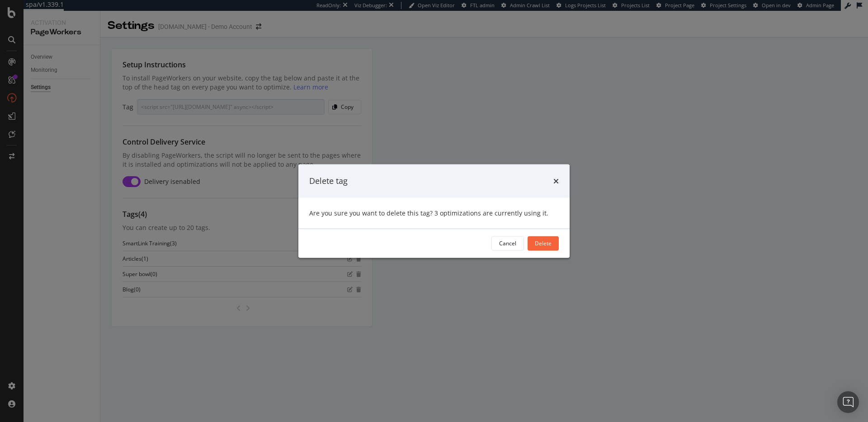  I want to click on div: times, so click(556, 181).